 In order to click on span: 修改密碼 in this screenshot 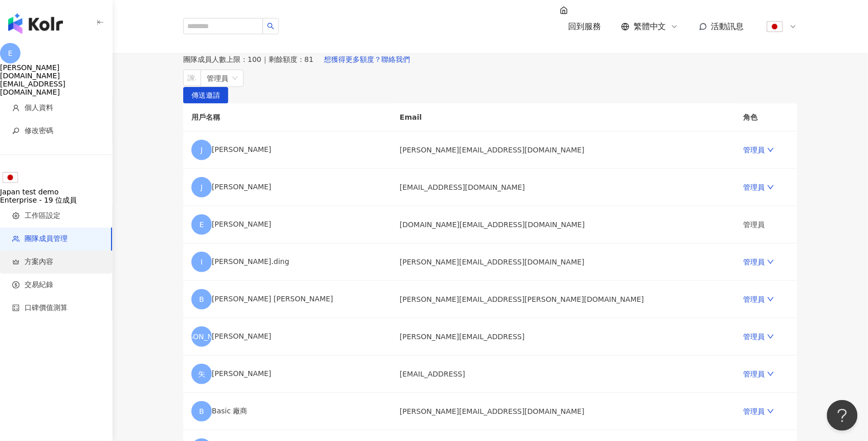, I will do `click(39, 131)`.